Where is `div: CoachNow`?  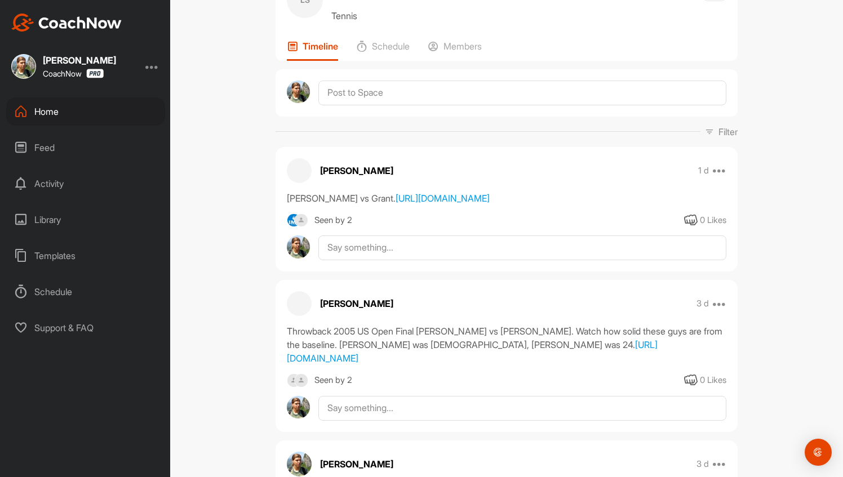
div: CoachNow is located at coordinates (73, 73).